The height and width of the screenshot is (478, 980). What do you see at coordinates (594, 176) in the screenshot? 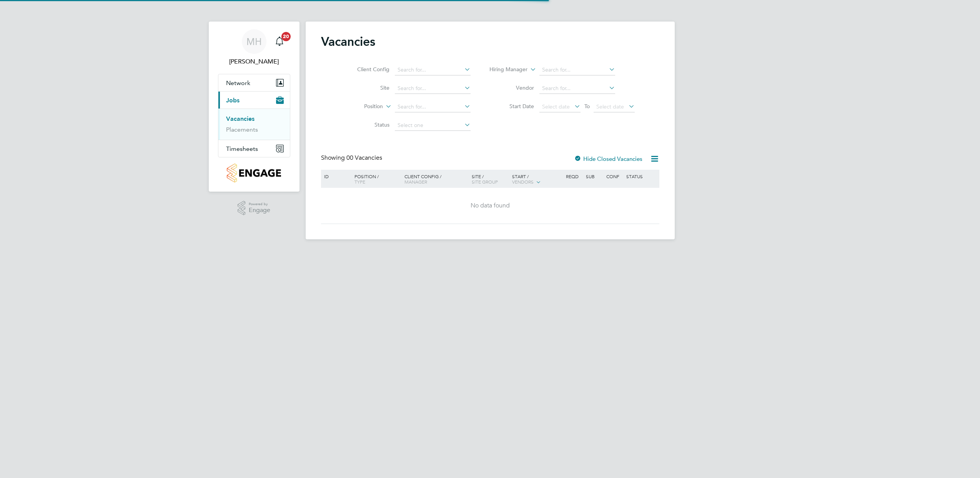
I see `div: Sub` at bounding box center [594, 176].